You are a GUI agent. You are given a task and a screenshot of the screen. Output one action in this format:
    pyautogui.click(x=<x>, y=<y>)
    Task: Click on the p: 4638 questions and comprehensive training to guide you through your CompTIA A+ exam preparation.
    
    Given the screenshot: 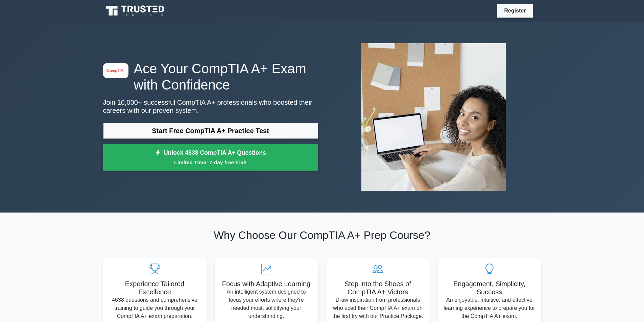 What is the action you would take?
    pyautogui.click(x=155, y=308)
    